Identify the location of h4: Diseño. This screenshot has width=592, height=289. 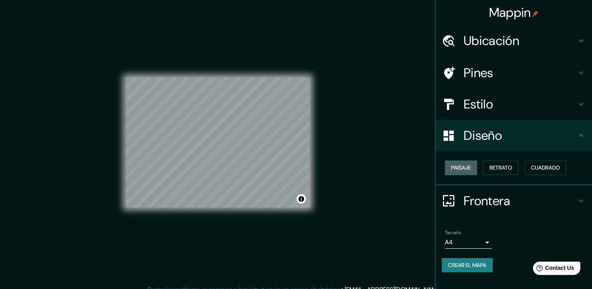
(520, 135).